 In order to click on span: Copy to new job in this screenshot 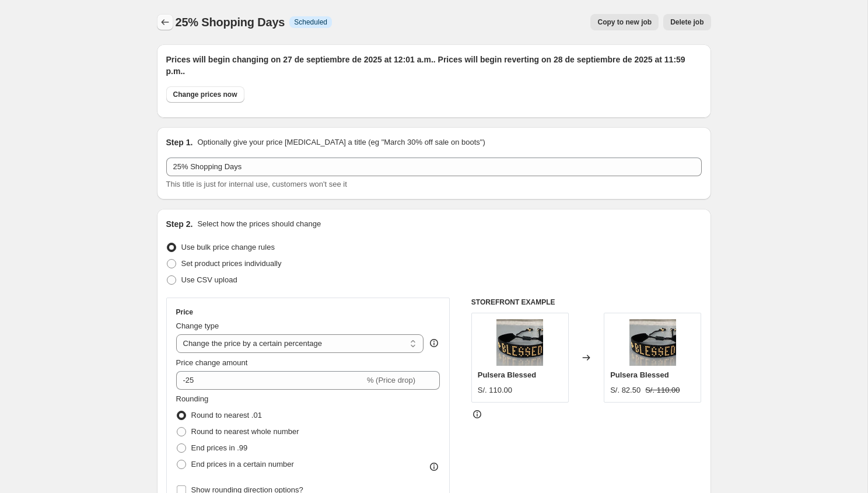, I will do `click(624, 23)`.